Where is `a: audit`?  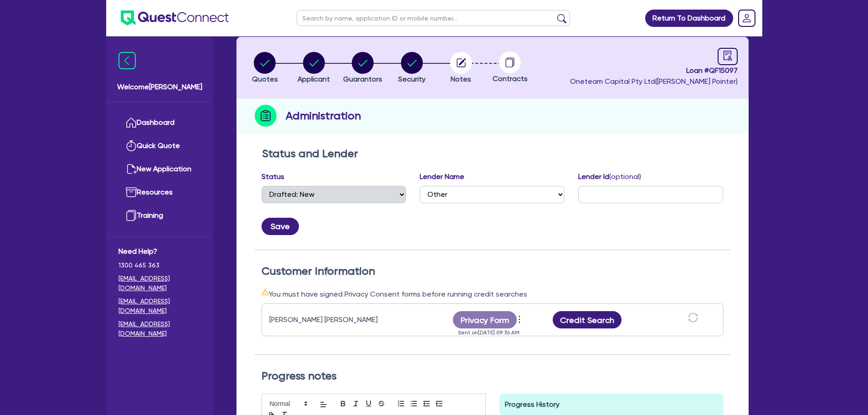
a: audit is located at coordinates (728, 56).